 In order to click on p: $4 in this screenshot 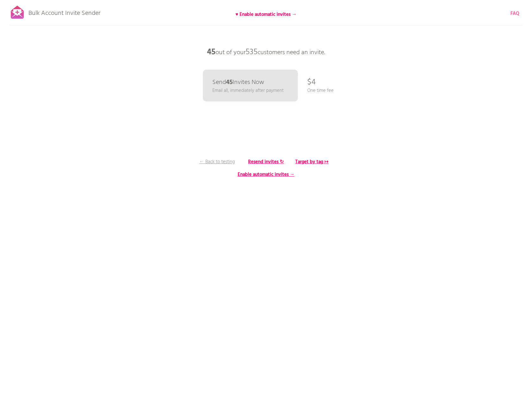, I will do `click(311, 82)`.